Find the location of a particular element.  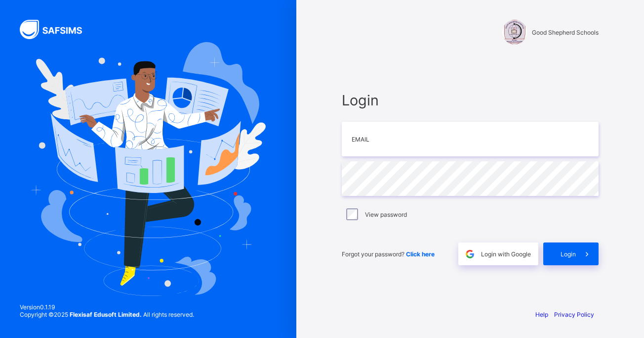

strong: Flexisaf Edusoft Limited. is located at coordinates (106, 314).